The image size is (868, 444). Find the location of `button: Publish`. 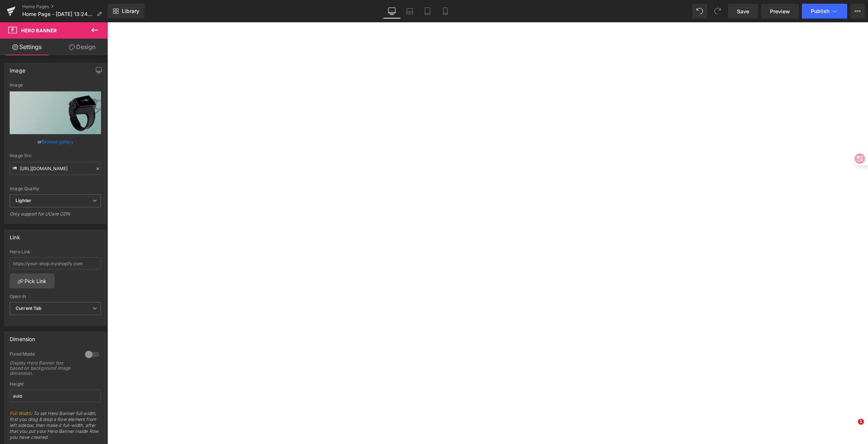

button: Publish is located at coordinates (825, 11).